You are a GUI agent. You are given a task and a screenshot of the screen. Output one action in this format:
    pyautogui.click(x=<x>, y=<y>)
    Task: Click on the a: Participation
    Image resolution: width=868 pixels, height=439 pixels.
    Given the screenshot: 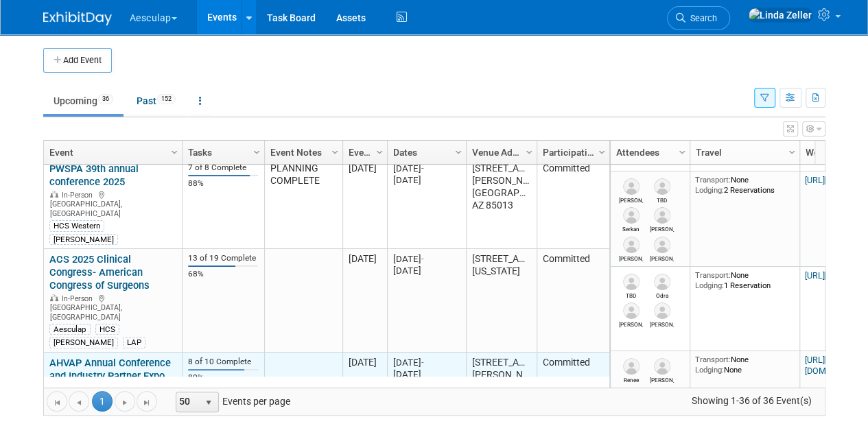 What is the action you would take?
    pyautogui.click(x=572, y=152)
    